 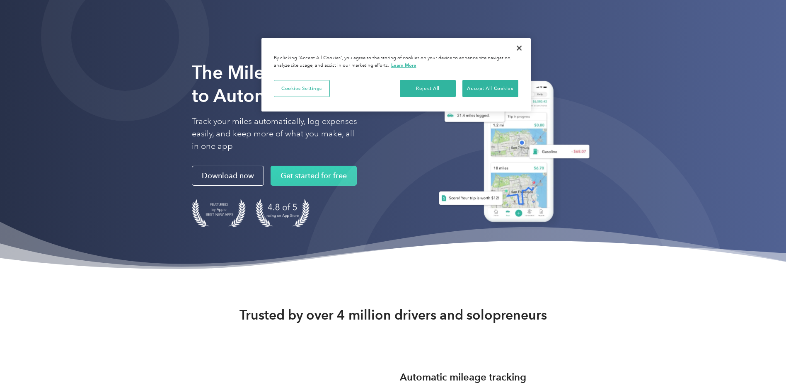 I want to click on div: Privacy, so click(x=396, y=75).